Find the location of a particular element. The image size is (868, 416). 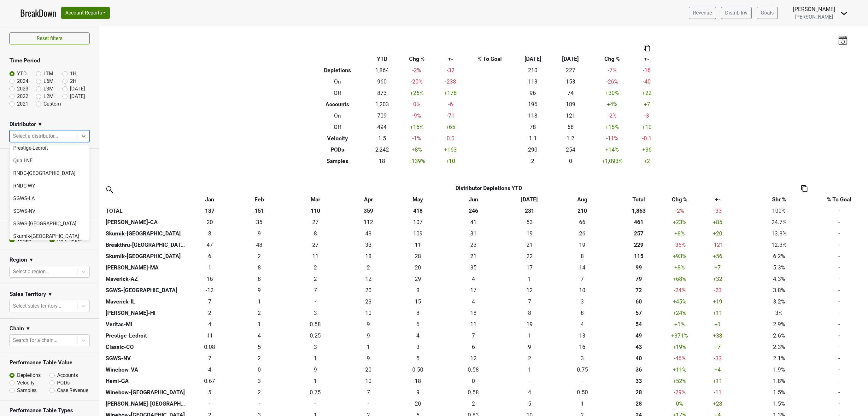

div: 31 is located at coordinates (474, 233).